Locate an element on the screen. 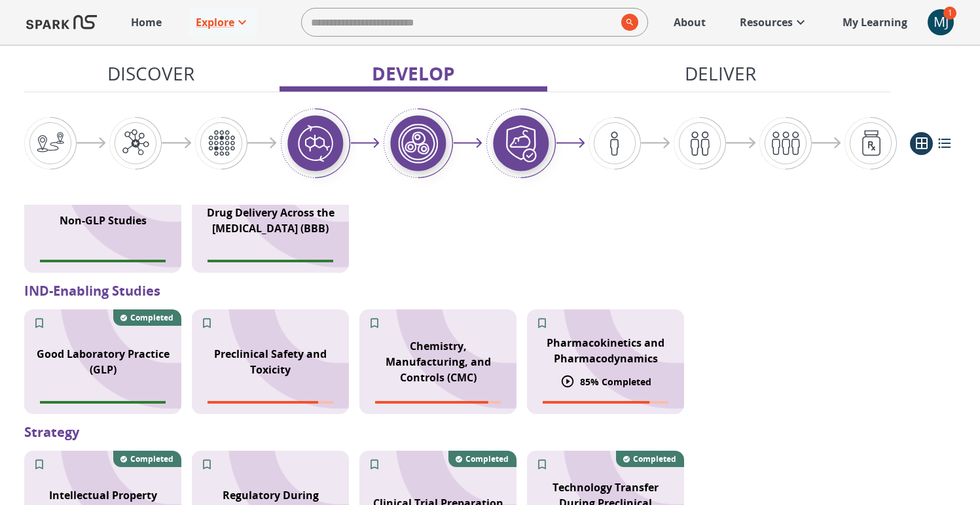 The height and width of the screenshot is (505, 980). p: Deliver is located at coordinates (720, 73).